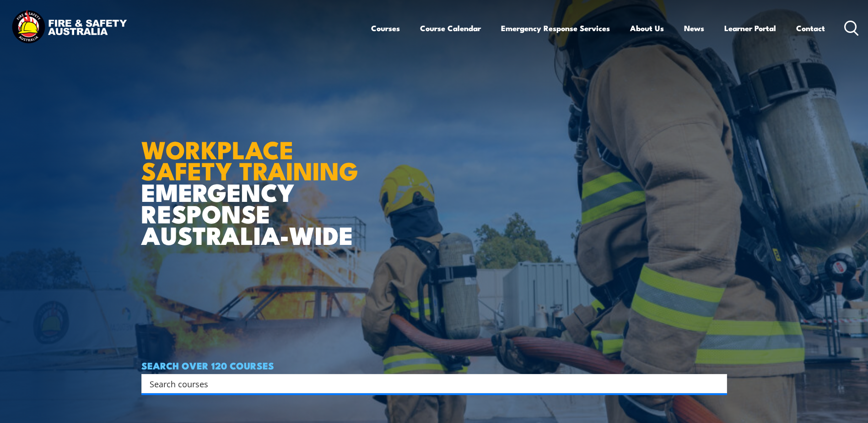 The height and width of the screenshot is (423, 868). What do you see at coordinates (250, 159) in the screenshot?
I see `strong: WORKPLACE SAFETY TRAINING` at bounding box center [250, 159].